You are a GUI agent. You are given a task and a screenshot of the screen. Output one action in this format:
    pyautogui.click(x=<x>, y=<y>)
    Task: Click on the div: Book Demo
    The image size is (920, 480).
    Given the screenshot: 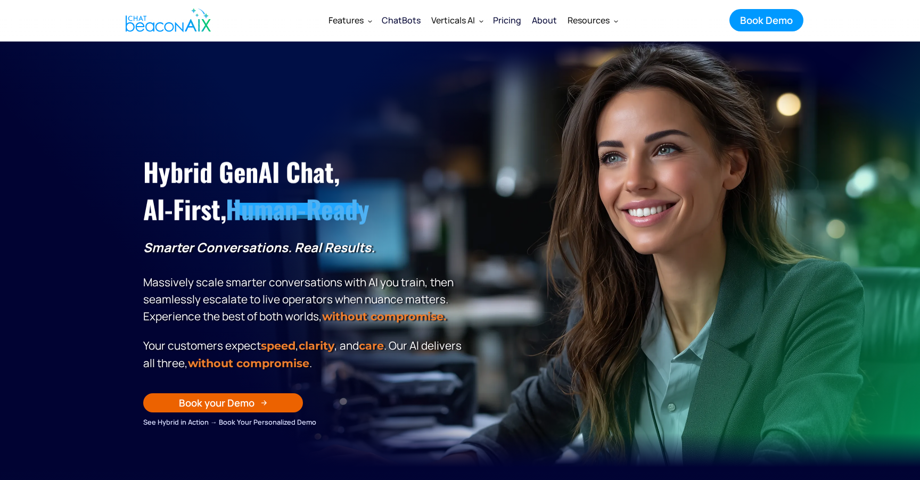 What is the action you would take?
    pyautogui.click(x=766, y=20)
    